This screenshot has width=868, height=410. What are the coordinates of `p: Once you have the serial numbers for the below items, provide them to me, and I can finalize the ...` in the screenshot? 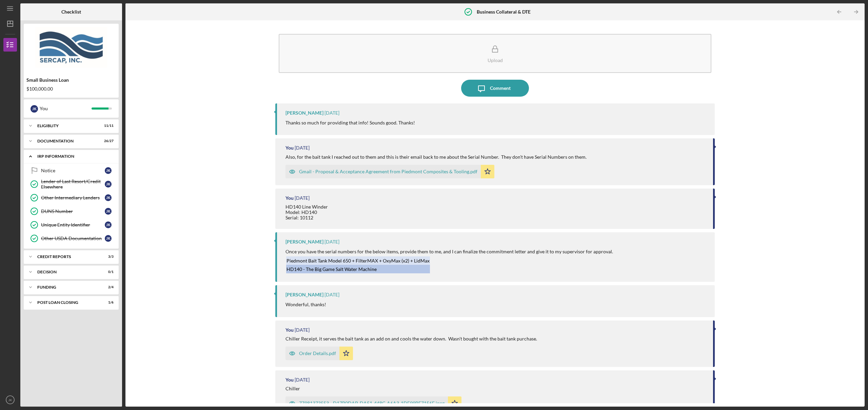 It's located at (449, 251).